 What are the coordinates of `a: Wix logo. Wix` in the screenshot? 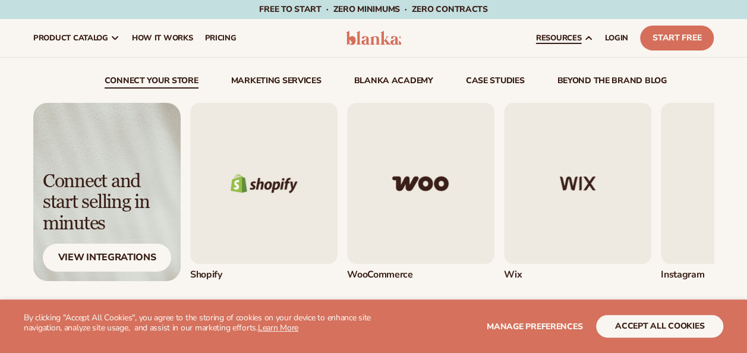 It's located at (577, 192).